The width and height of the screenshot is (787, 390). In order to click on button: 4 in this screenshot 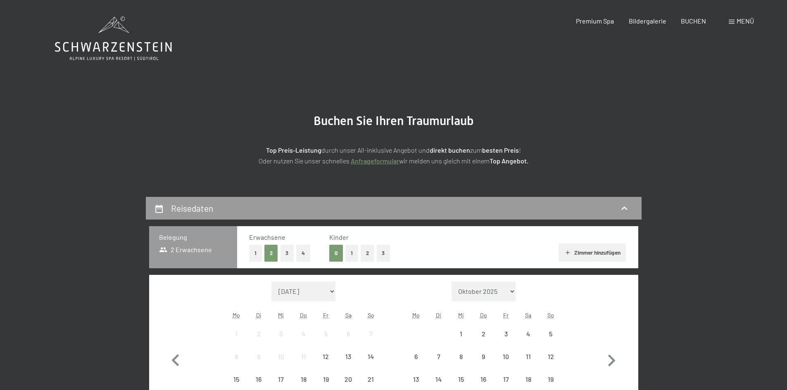, I will do `click(303, 253)`.